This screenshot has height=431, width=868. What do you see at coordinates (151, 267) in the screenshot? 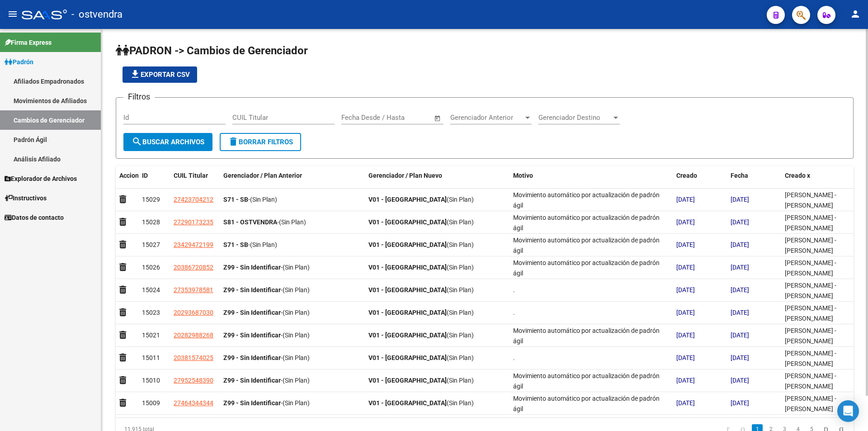
I see `span: 15026` at bounding box center [151, 267].